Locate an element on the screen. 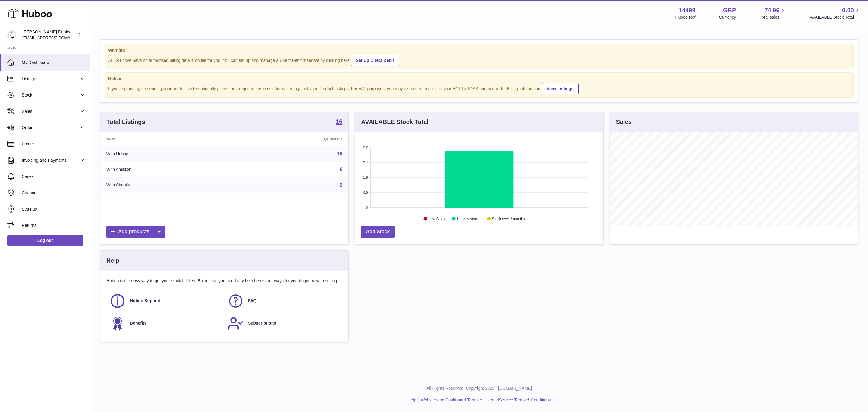  span: My Dashboard is located at coordinates (53, 63).